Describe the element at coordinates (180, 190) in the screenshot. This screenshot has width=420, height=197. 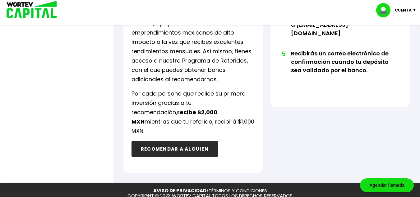
I see `a: AVISO DE PRIVACIDAD` at that location.